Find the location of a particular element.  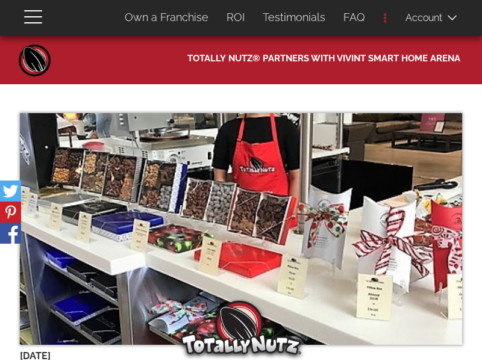

a: Home is located at coordinates (35, 60).